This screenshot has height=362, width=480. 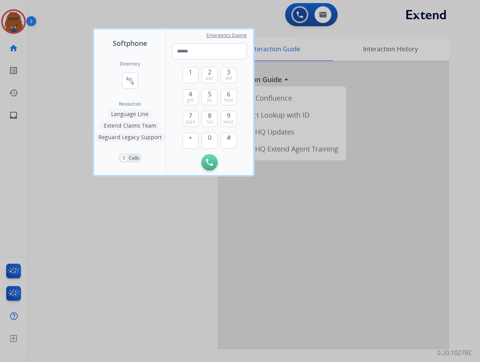 What do you see at coordinates (130, 64) in the screenshot?
I see `h2: Directory` at bounding box center [130, 64].